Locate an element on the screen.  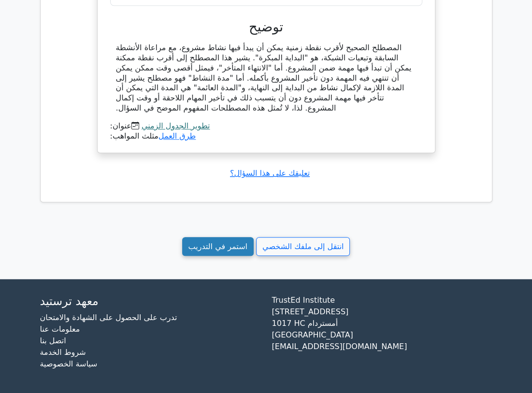
a: استمر في التدريب is located at coordinates (218, 246).